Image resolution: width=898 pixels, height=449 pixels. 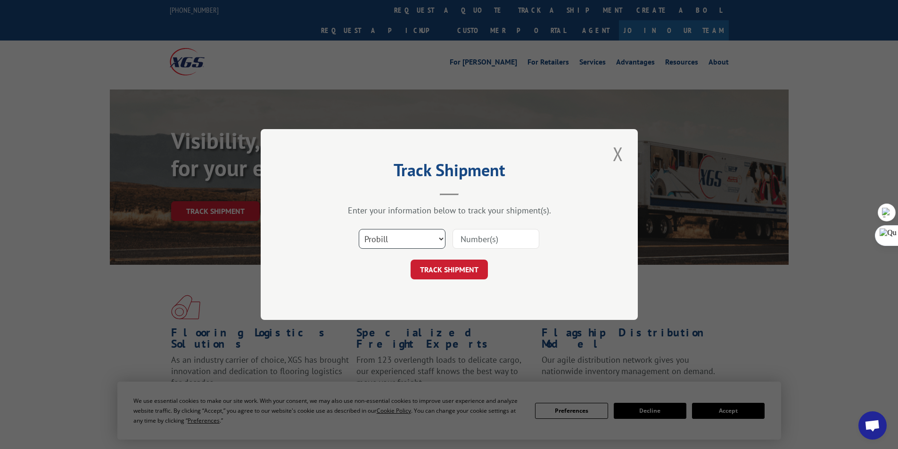 What do you see at coordinates (618, 154) in the screenshot?
I see `button: Close modal` at bounding box center [618, 154].